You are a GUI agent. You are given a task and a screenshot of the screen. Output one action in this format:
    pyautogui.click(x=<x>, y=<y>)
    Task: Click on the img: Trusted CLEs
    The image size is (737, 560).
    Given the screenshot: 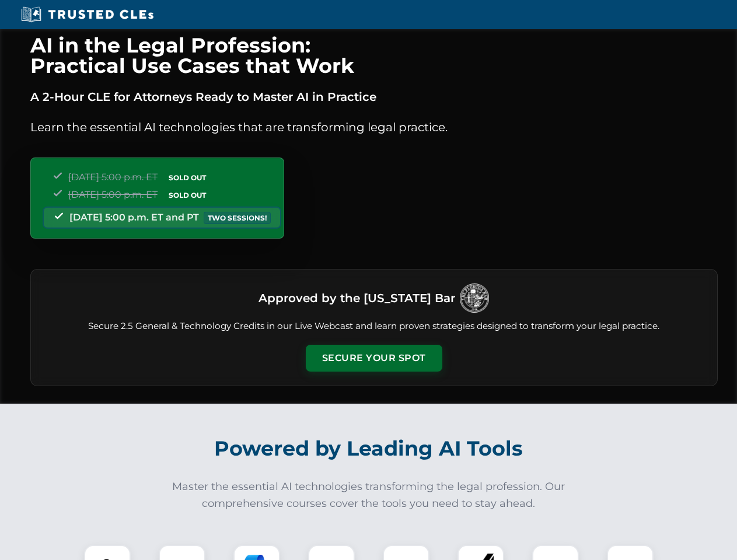 What is the action you would take?
    pyautogui.click(x=87, y=15)
    